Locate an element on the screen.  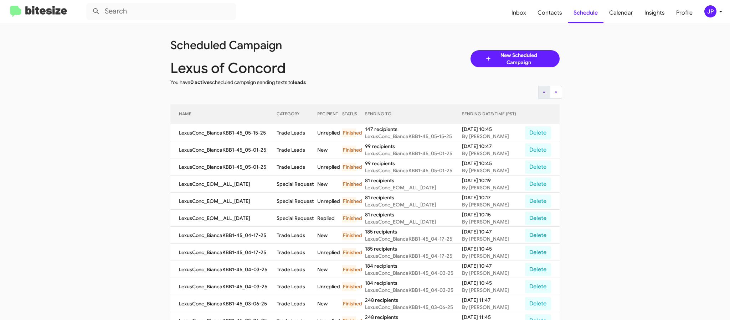
td: Replied is located at coordinates (330, 218).